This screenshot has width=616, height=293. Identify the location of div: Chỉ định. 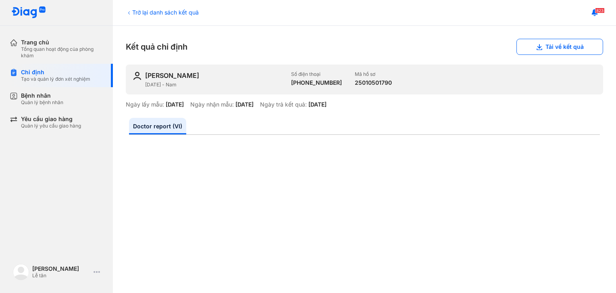
(56, 72).